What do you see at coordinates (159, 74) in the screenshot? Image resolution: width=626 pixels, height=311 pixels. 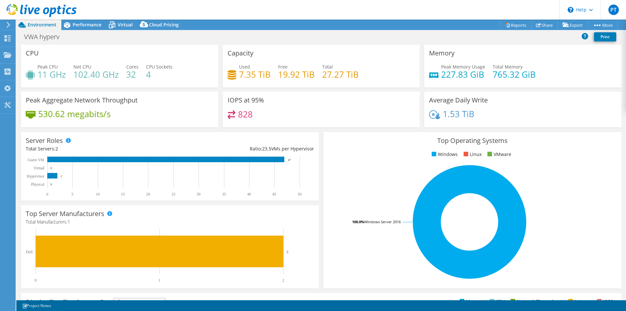 I see `h4: 4` at bounding box center [159, 74].